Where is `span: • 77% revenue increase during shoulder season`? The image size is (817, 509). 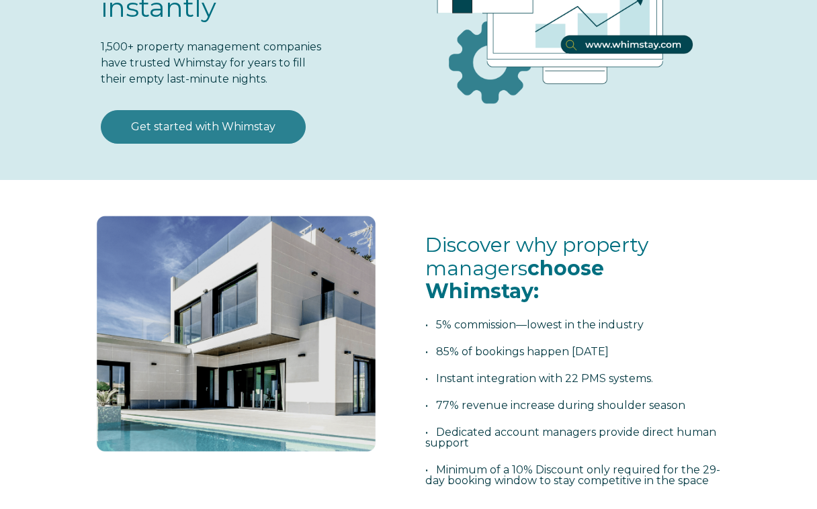
span: • 77% revenue increase during shoulder season is located at coordinates (555, 405).